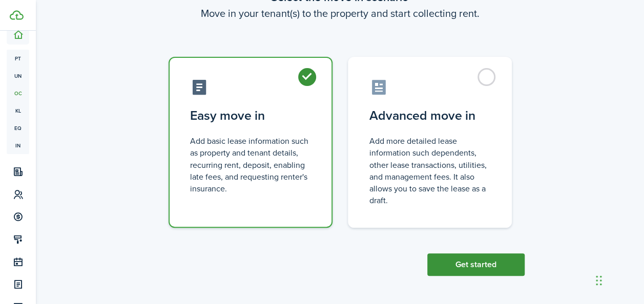  Describe the element at coordinates (18, 128) in the screenshot. I see `a: eq` at that location.